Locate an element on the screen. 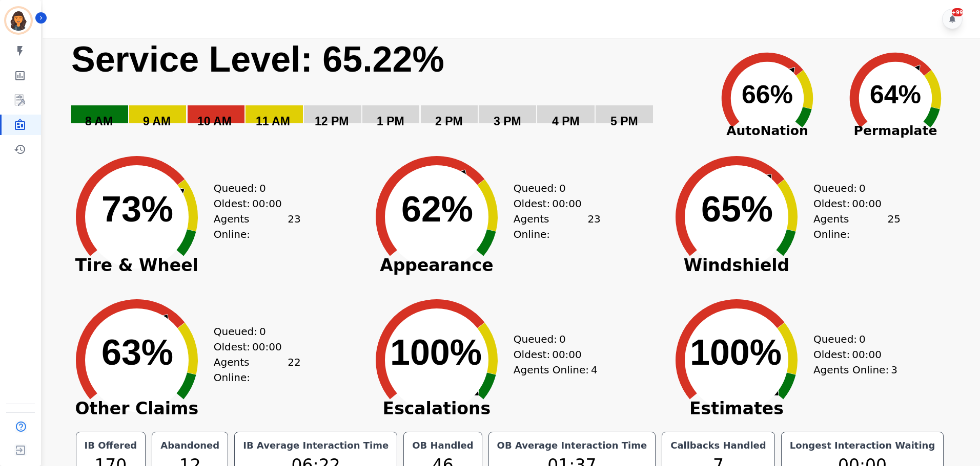 The height and width of the screenshot is (466, 980). text: 4 PM is located at coordinates (566, 121).